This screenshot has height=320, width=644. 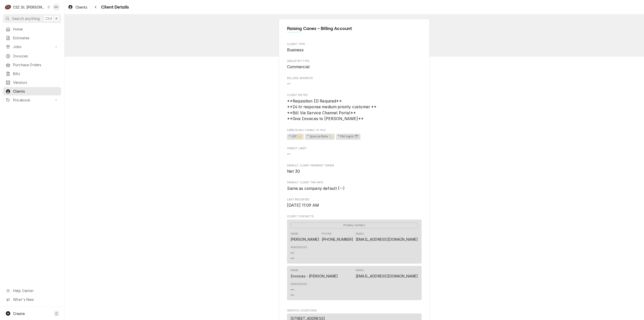 What do you see at coordinates (32, 46) in the screenshot?
I see `a: Go to Jobs` at bounding box center [32, 46].